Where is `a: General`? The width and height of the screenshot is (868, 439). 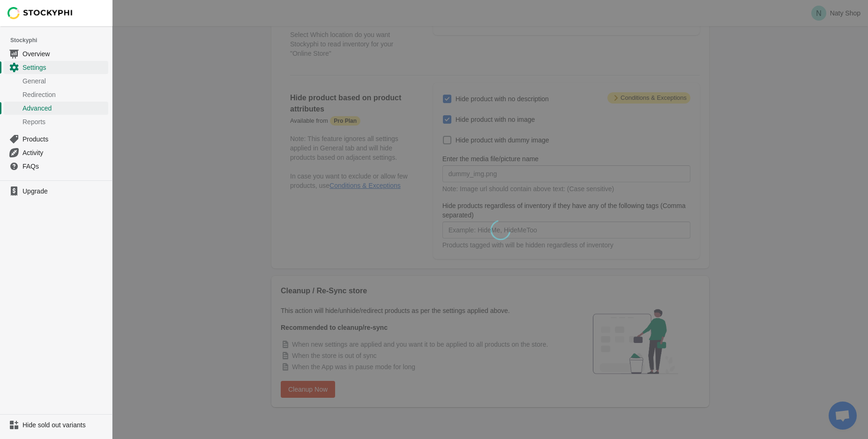
a: General is located at coordinates (56, 80).